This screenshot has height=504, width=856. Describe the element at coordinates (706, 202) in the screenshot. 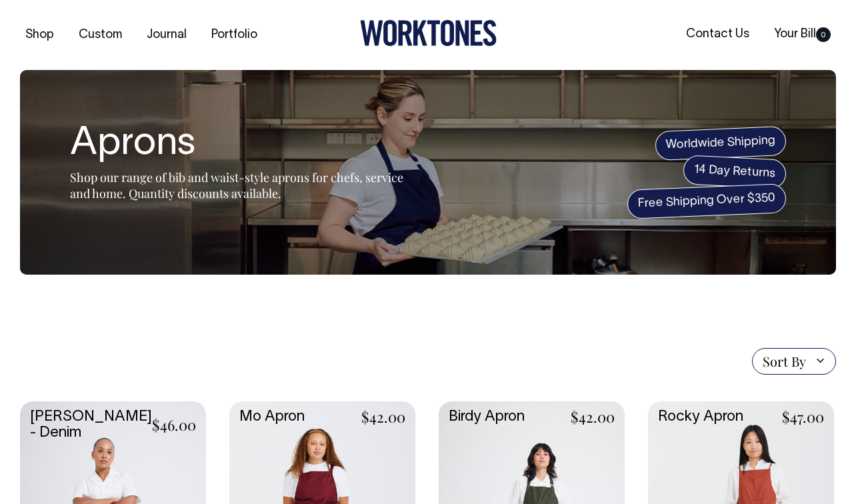

I see `span: Free Shipping Over $350` at that location.